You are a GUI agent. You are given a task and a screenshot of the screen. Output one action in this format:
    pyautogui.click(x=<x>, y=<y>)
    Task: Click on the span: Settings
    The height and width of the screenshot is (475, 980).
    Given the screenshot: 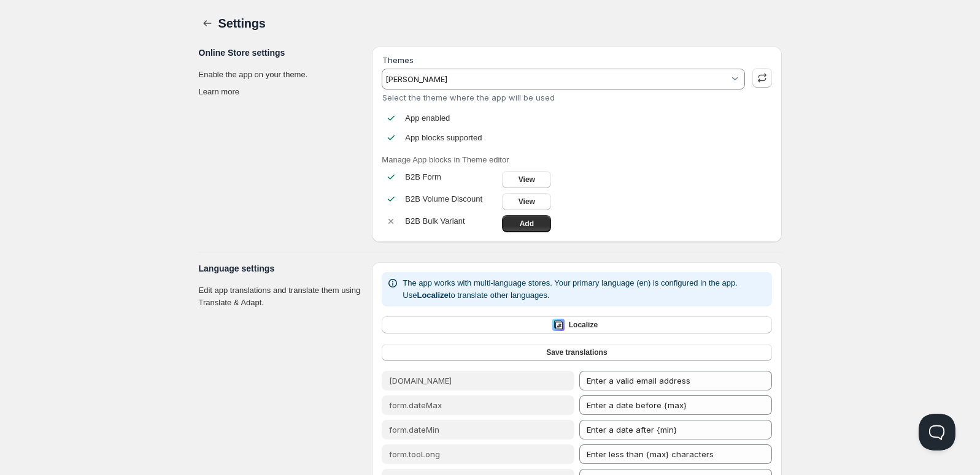 What is the action you would take?
    pyautogui.click(x=241, y=24)
    